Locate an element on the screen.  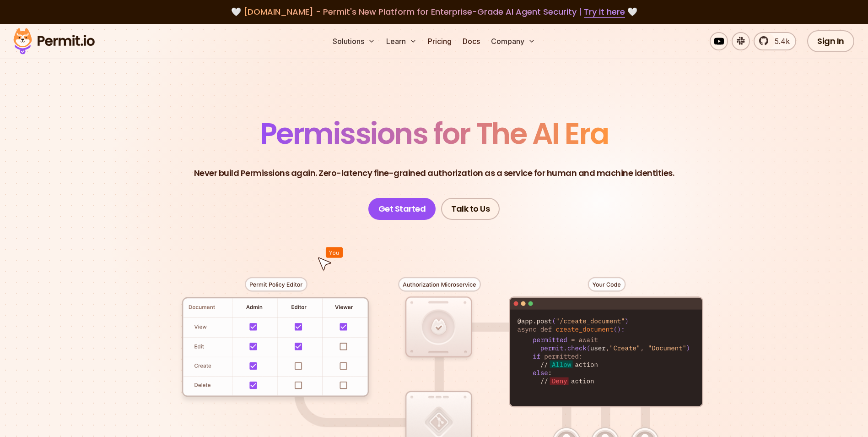
button: Solutions is located at coordinates (354, 41).